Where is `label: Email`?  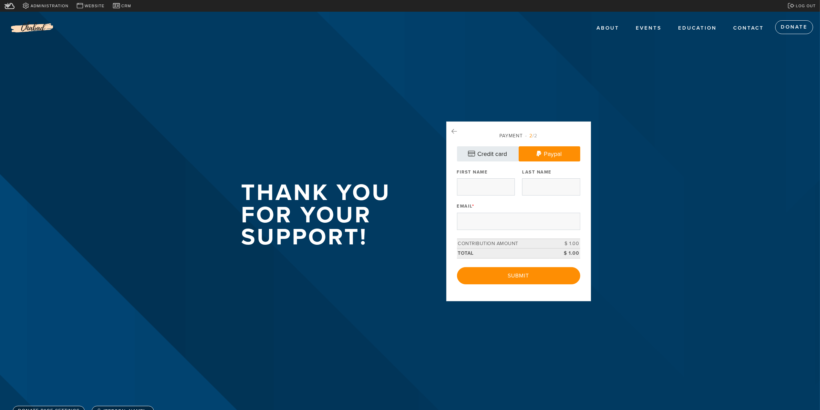
label: Email is located at coordinates (466, 206).